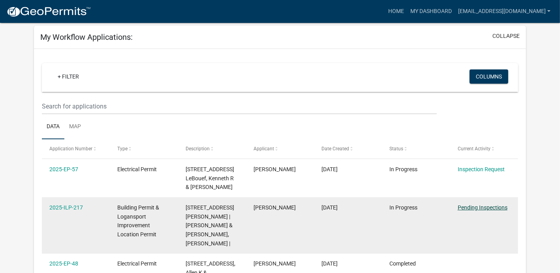 The image size is (560, 273). What do you see at coordinates (264, 149) in the screenshot?
I see `span: Applicant` at bounding box center [264, 149].